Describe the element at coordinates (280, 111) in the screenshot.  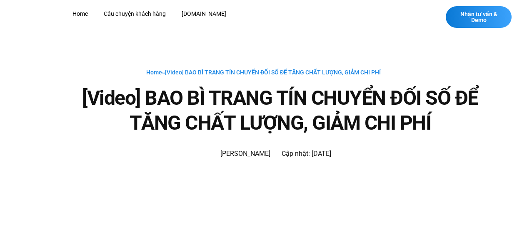
I see `h1: [Video] BAO BÌ TRANG TÍN CHUYỂN ĐỐI SỐ ĐỂ TĂNG CHẤT LƯỢNG, GIẢM CHI PHÍ` at that location.